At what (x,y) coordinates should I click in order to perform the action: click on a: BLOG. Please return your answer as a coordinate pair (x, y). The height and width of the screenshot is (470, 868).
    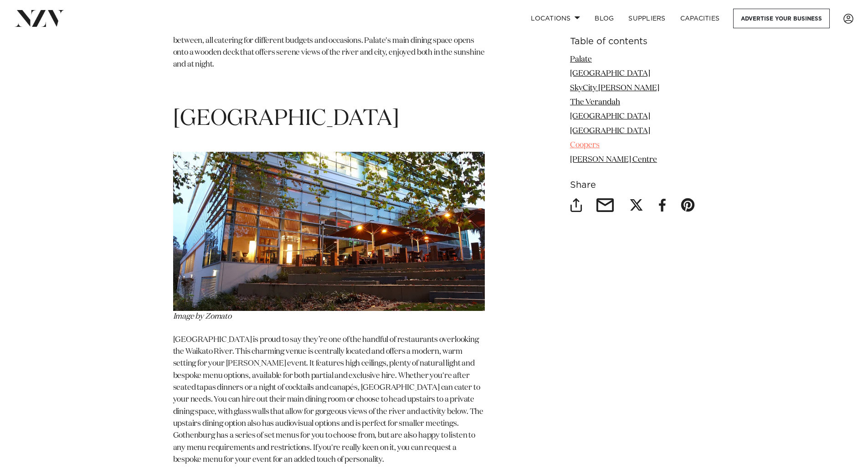
    Looking at the image, I should click on (604, 18).